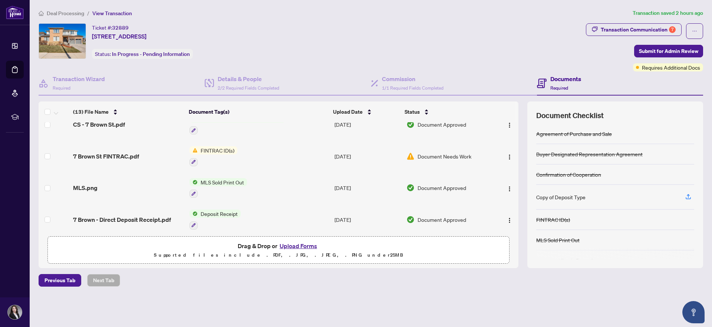  What do you see at coordinates (110, 27) in the screenshot?
I see `div: Ticket #:` at bounding box center [110, 27].